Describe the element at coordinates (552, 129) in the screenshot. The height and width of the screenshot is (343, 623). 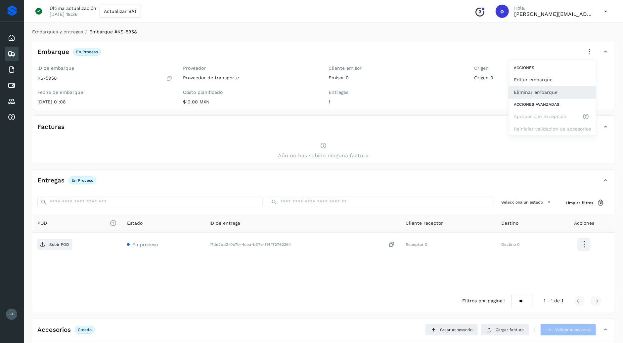
I see `button: Reiniciar validación de accesorios` at that location.